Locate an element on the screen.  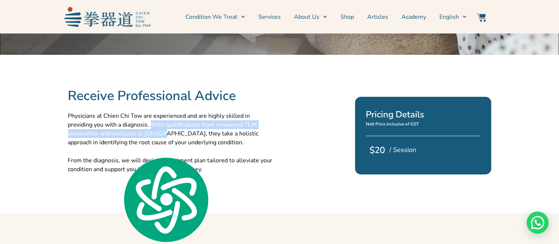
a: Articles is located at coordinates (378, 17).